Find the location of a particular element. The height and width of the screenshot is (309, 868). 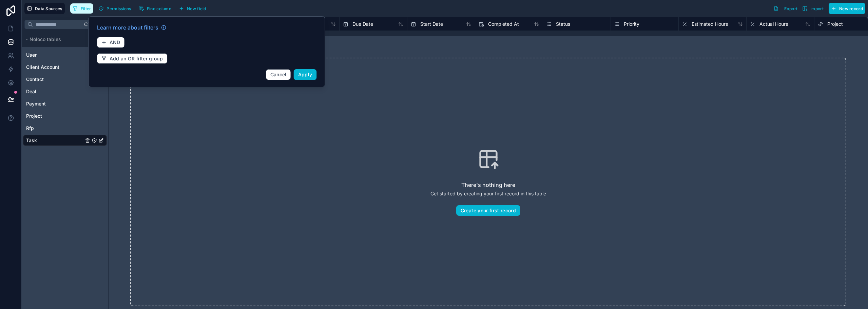

span: Find column is located at coordinates (159, 8).